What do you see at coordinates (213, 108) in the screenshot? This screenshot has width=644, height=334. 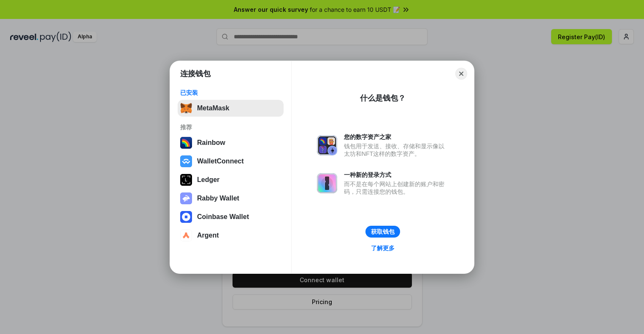 I see `div: MetaMask` at bounding box center [213, 108].